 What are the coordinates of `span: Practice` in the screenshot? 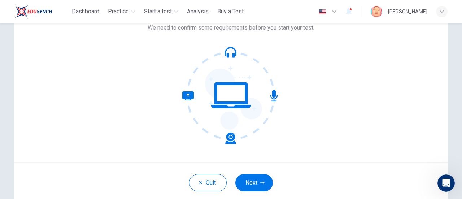 It's located at (118, 12).